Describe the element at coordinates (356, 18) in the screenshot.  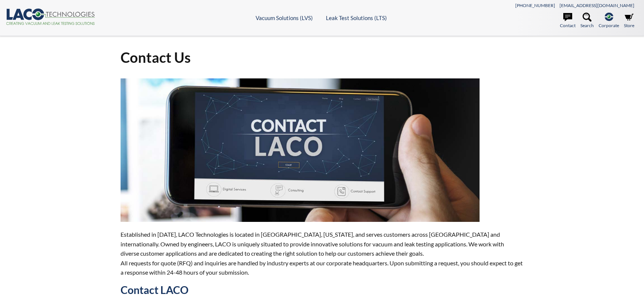
I see `a: Leak Test Solutions (LTS)` at that location.